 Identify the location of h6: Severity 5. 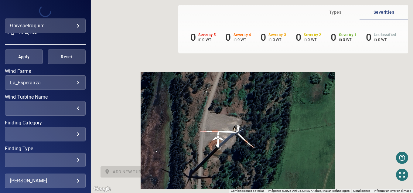
(207, 35).